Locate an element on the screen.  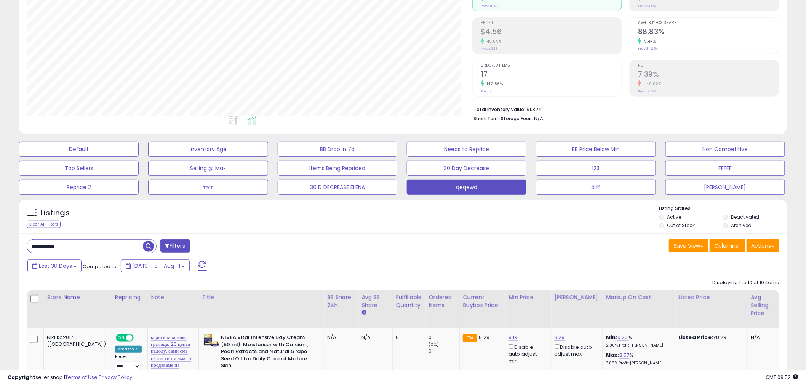
h2: $4.56 is located at coordinates (551, 32).